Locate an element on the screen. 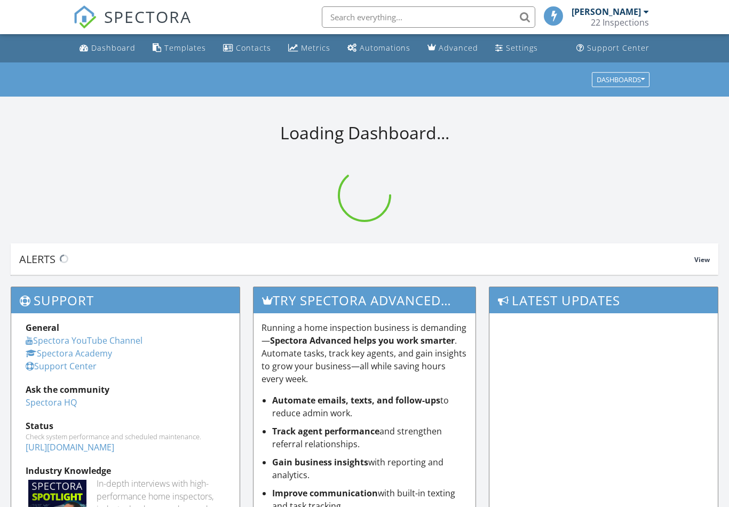  a: Metrics is located at coordinates (309, 48).